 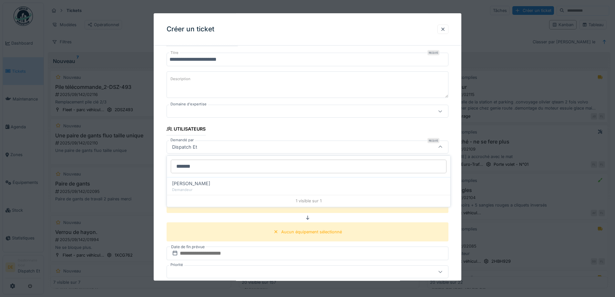 I want to click on div: Dispatch Et, so click(x=185, y=147).